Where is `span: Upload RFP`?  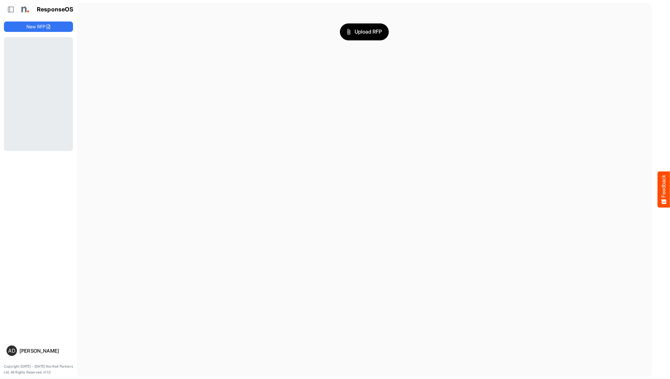 span: Upload RFP is located at coordinates (364, 32).